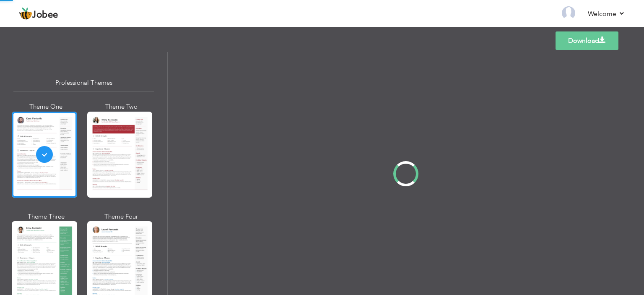 The height and width of the screenshot is (295, 644). I want to click on a: Jobee, so click(39, 14).